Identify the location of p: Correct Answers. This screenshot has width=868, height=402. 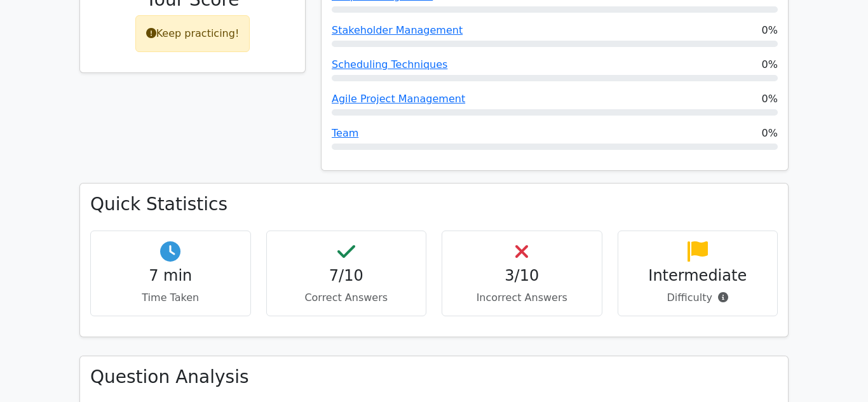
(346, 298).